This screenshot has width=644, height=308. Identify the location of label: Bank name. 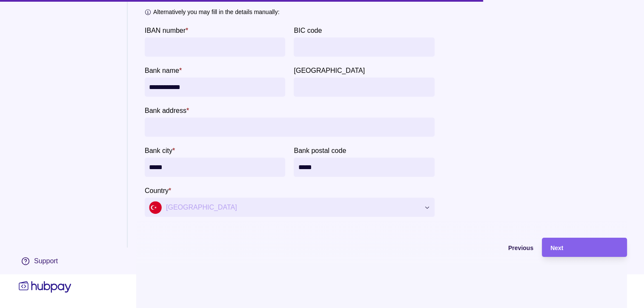
(163, 70).